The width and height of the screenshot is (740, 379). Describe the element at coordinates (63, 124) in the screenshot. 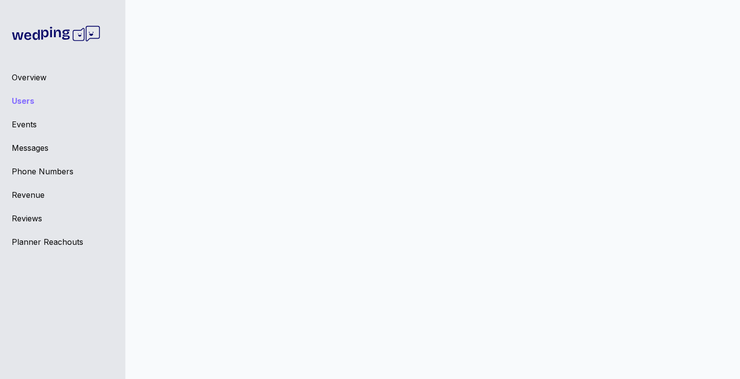

I see `a: Events` at that location.